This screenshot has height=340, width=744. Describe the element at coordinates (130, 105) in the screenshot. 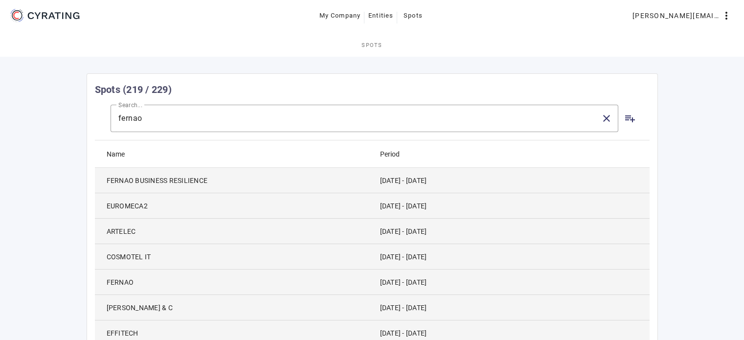

I see `mat-label: Search...` at that location.